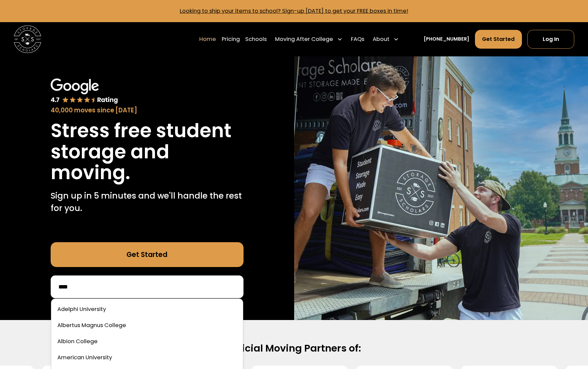 The width and height of the screenshot is (588, 369). I want to click on a: FAQs, so click(358, 39).